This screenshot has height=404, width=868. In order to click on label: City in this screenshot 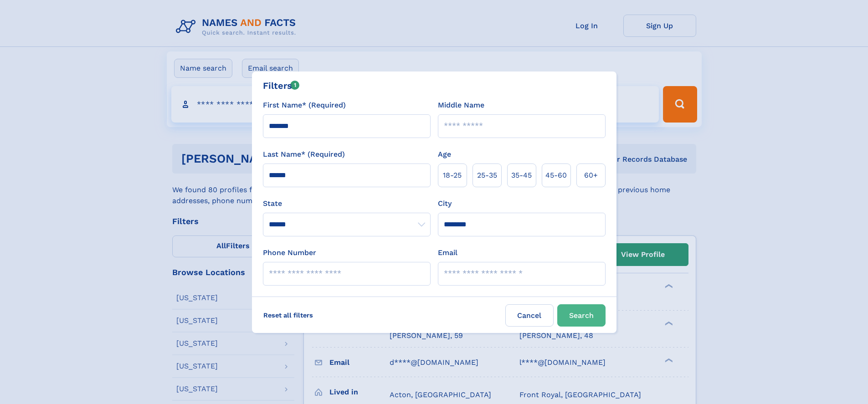, I will do `click(444, 204)`.